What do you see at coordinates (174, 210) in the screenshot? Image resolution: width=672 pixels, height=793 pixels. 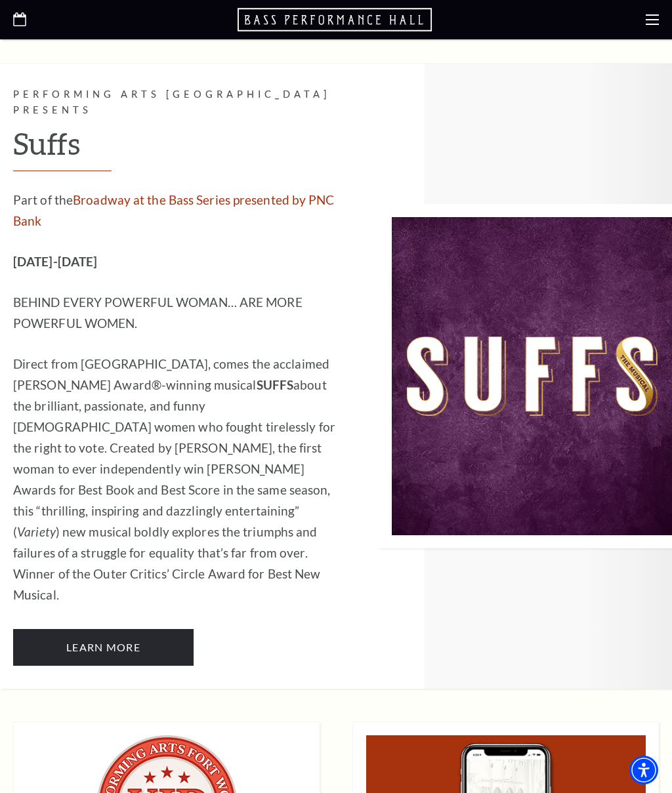 I see `a: Broadway at the Bass Series presented by PNC Bank` at bounding box center [174, 210].